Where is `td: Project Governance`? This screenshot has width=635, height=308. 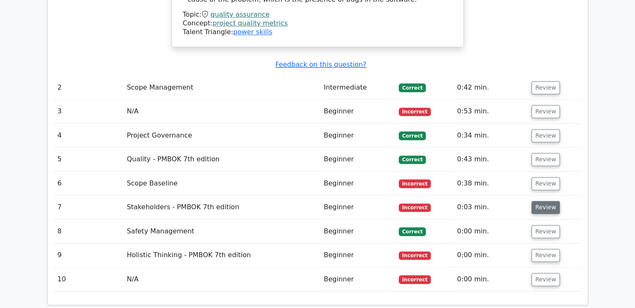
td: Project Governance is located at coordinates (222, 136).